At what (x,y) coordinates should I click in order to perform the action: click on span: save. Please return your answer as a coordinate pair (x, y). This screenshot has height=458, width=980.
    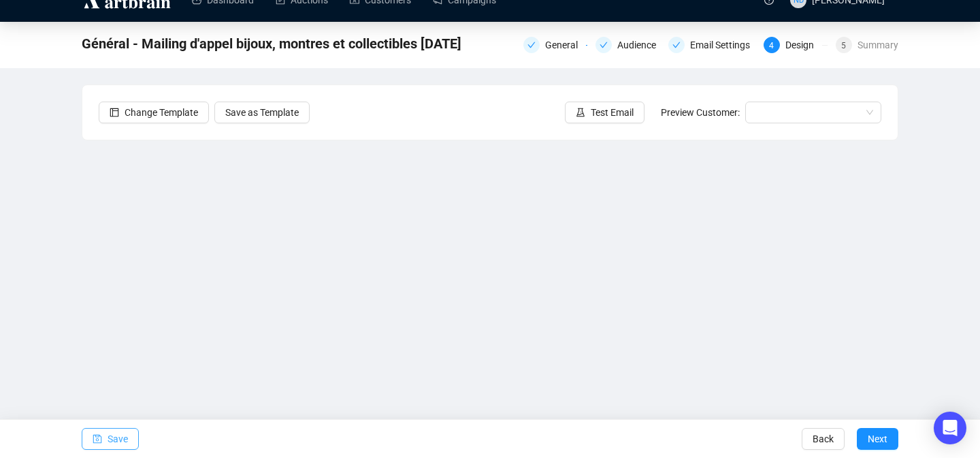
    Looking at the image, I should click on (98, 439).